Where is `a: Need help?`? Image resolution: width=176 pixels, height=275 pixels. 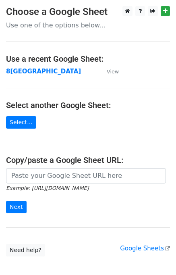
a: Need help? is located at coordinates (25, 250).